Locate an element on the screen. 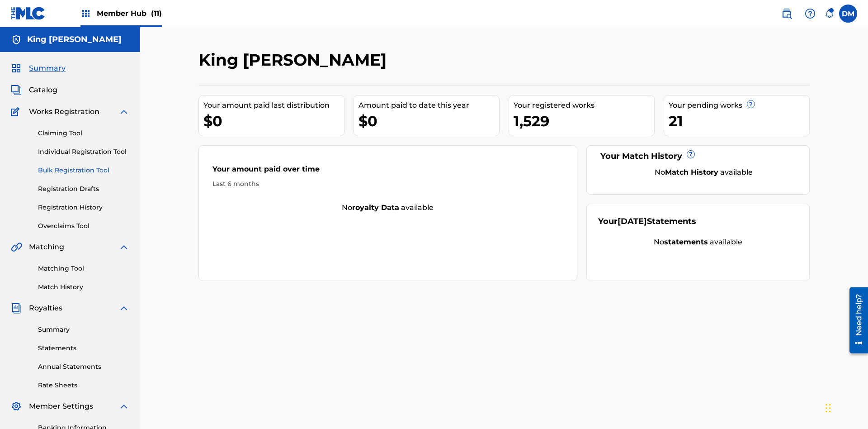 This screenshot has width=868, height=429. span: Summary is located at coordinates (47, 68).